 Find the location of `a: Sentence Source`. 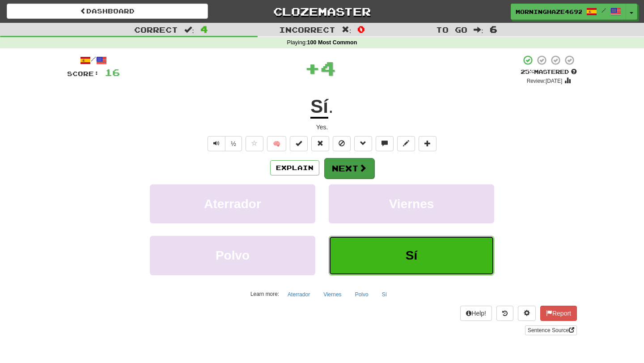

a: Sentence Source is located at coordinates (552, 330).